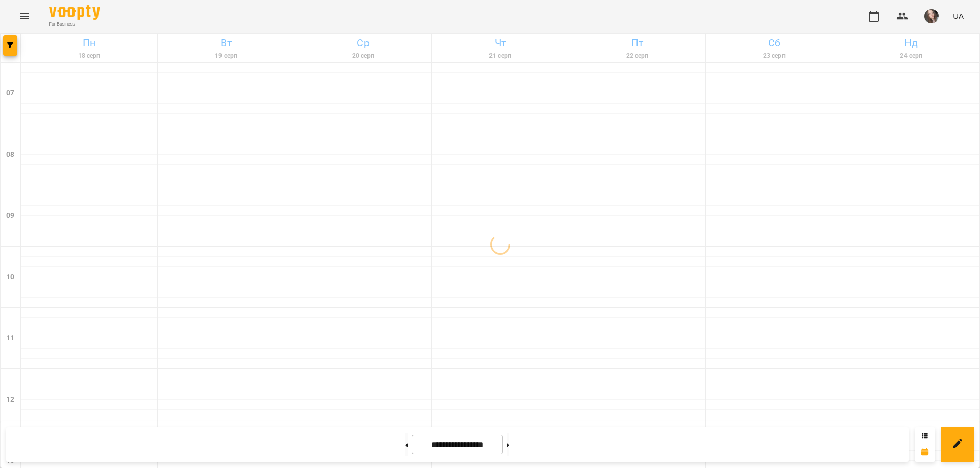 The image size is (980, 468). Describe the element at coordinates (931, 16) in the screenshot. I see `img: f6374287e352a2e74eca4bf889e79d1e.jpg` at that location.